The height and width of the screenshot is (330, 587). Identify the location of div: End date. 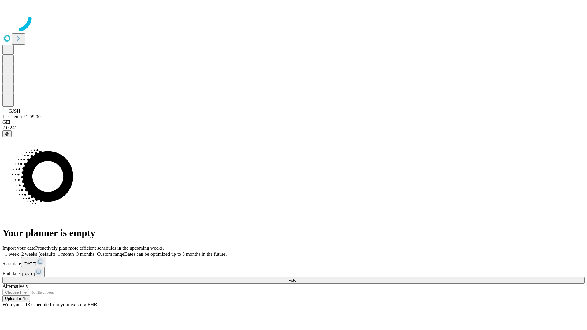
(293, 272).